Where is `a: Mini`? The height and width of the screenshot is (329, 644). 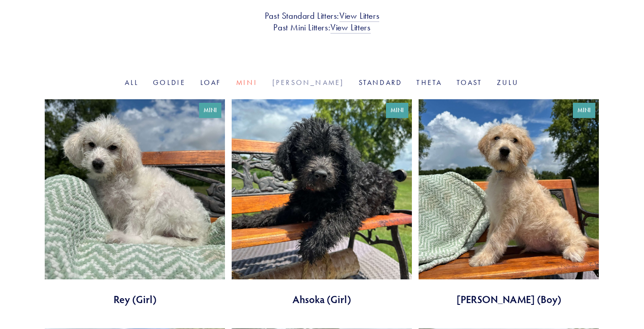 a: Mini is located at coordinates (247, 82).